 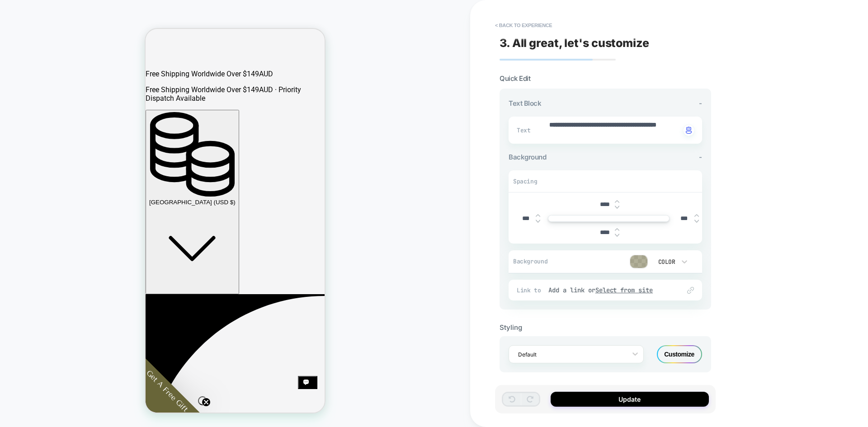 What do you see at coordinates (605, 327) in the screenshot?
I see `div: Styling` at bounding box center [605, 327].